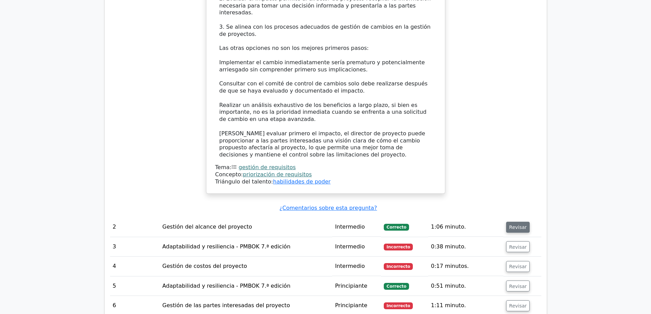 This screenshot has width=651, height=314. I want to click on font: 4, so click(114, 266).